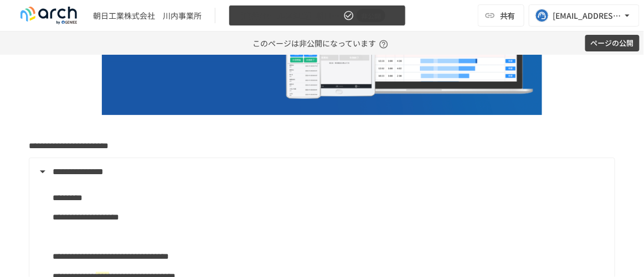 This screenshot has width=644, height=277. What do you see at coordinates (147, 16) in the screenshot?
I see `div: 朝日工業株式会社 川内事業所` at bounding box center [147, 16].